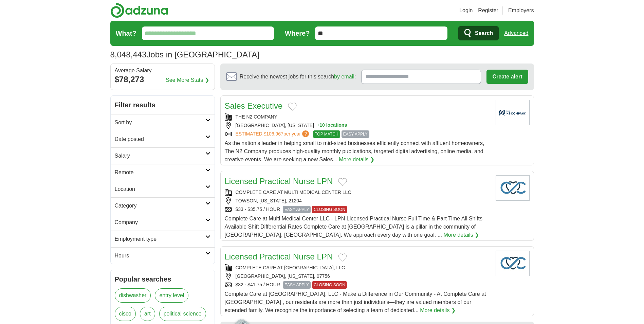 This screenshot has width=644, height=324. I want to click on a: Login, so click(466, 10).